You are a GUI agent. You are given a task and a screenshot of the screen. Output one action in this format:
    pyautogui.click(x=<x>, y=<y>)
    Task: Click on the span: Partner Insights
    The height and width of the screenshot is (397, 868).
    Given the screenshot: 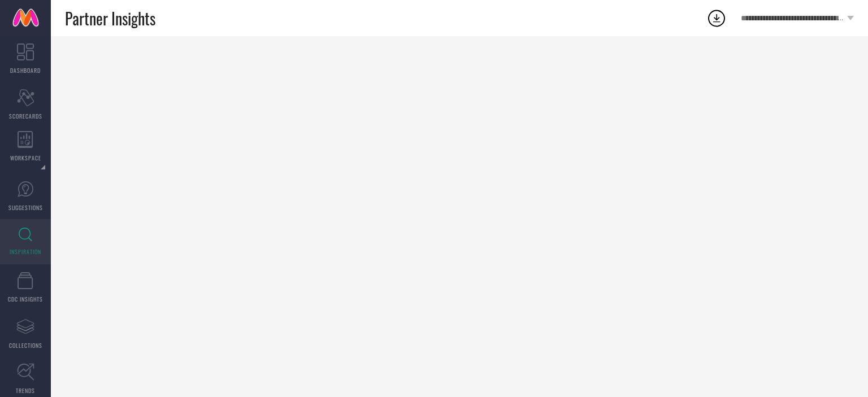 What is the action you would take?
    pyautogui.click(x=110, y=18)
    